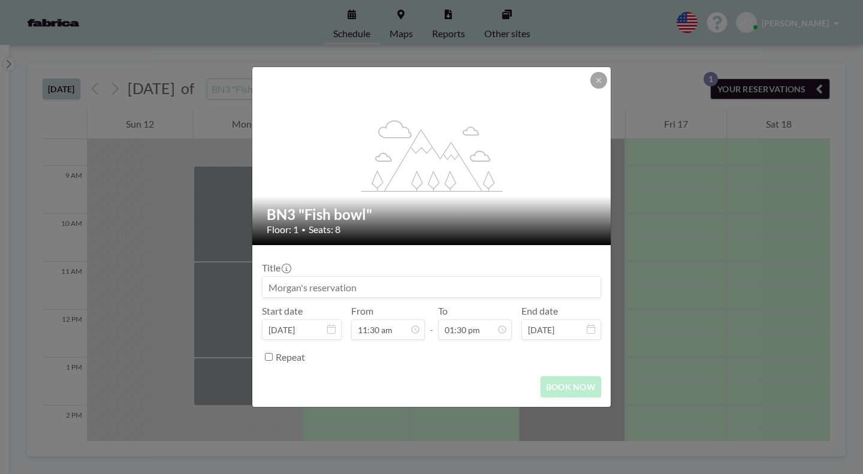  What do you see at coordinates (443, 311) in the screenshot?
I see `label: To` at bounding box center [443, 311].